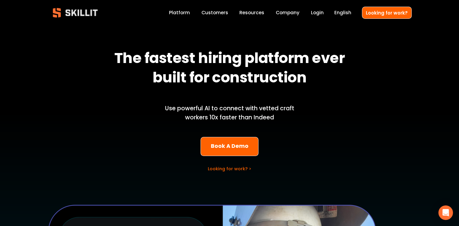 This screenshot has width=459, height=226. I want to click on span: Resources, so click(252, 12).